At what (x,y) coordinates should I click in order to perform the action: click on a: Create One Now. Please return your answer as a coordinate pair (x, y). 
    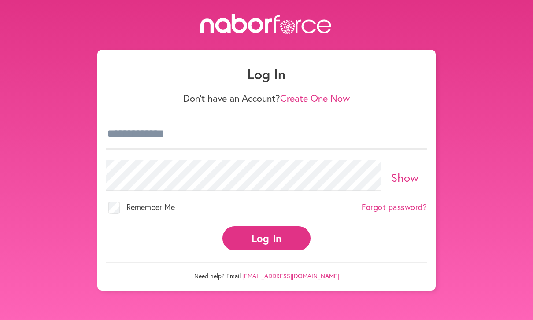
    Looking at the image, I should click on (315, 98).